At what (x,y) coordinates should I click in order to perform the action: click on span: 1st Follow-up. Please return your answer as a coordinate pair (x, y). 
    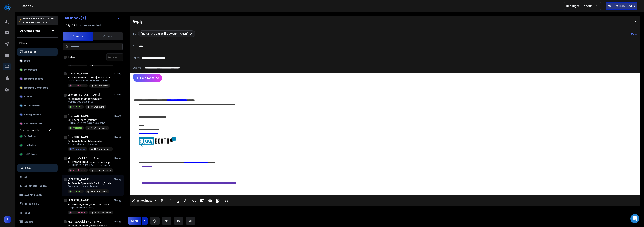
    Looking at the image, I should click on (32, 136).